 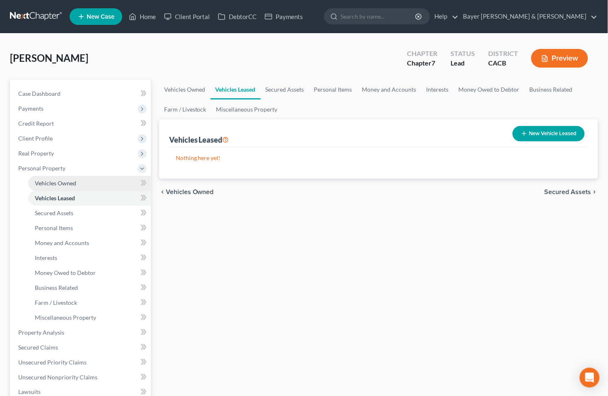 I want to click on span: Secured Claims, so click(x=38, y=347).